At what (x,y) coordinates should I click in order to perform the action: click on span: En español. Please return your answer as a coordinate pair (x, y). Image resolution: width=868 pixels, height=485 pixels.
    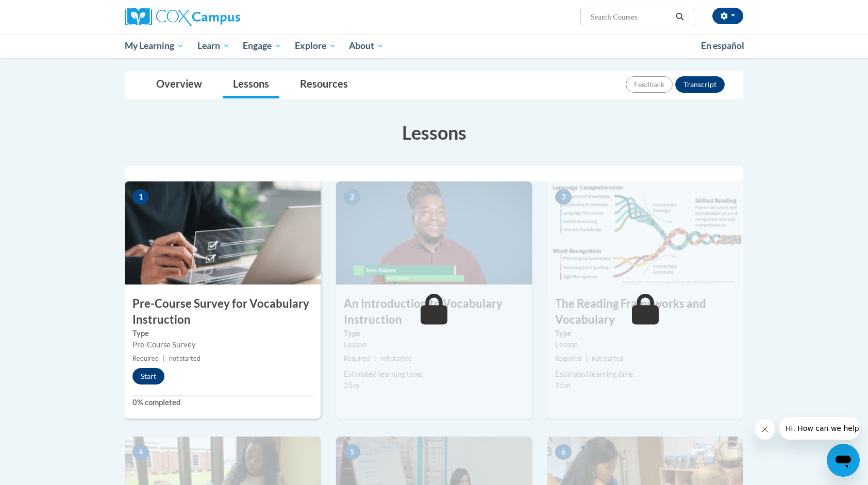
    Looking at the image, I should click on (723, 45).